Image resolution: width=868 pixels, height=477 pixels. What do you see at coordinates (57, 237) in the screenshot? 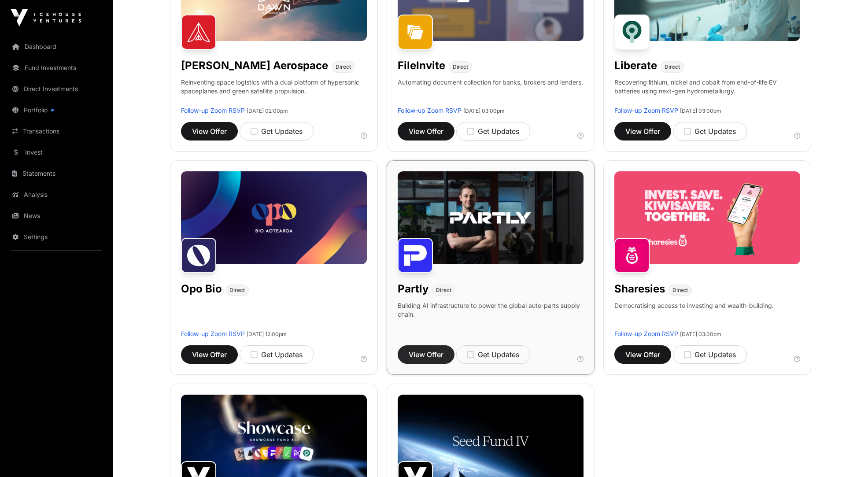
I see `a: Settings` at bounding box center [57, 237].